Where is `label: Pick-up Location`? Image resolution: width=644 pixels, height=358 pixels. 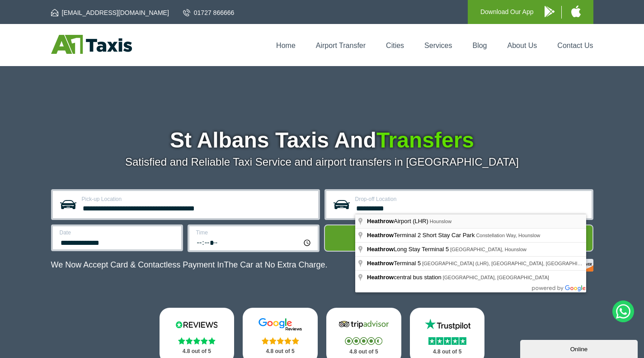 label: Pick-up Location is located at coordinates (197, 199).